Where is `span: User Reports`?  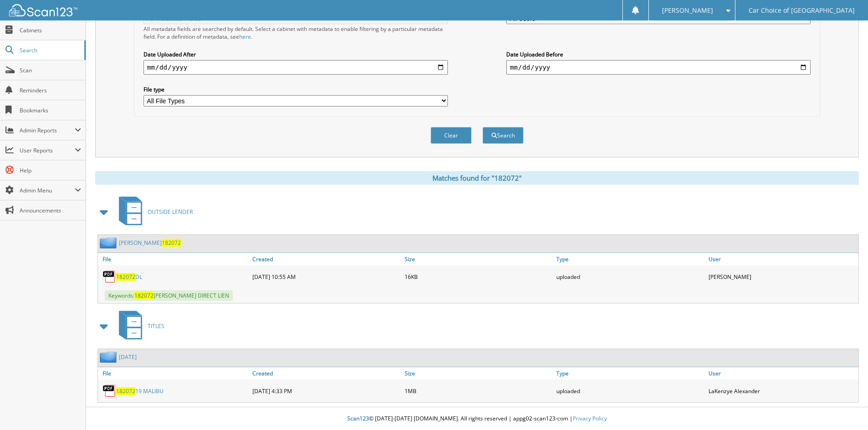
span: User Reports is located at coordinates (47, 150).